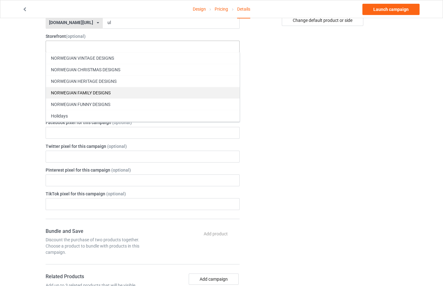  What do you see at coordinates (199, 9) in the screenshot?
I see `a: Design` at bounding box center [199, 9].